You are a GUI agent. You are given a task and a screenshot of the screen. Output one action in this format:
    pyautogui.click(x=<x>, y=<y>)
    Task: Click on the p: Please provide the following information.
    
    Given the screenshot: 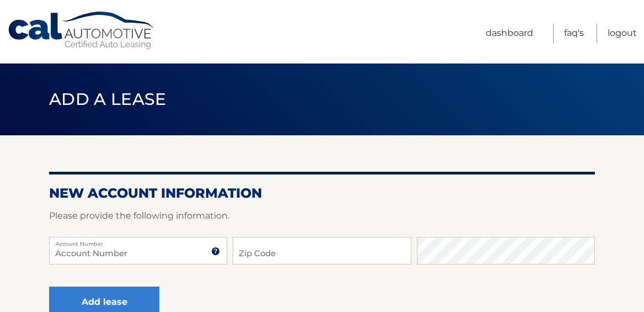 What is the action you would take?
    pyautogui.click(x=322, y=216)
    